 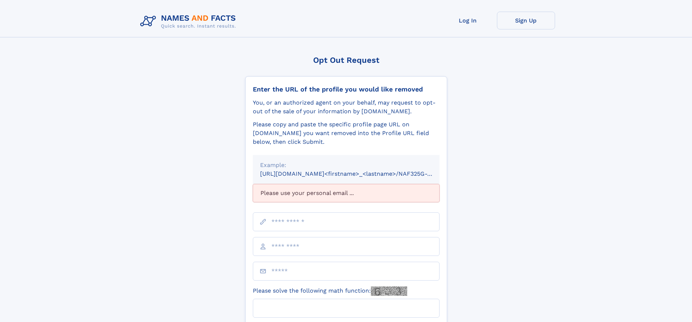 I want to click on div: Enter the URL of the profile you would like removed, so click(x=346, y=89).